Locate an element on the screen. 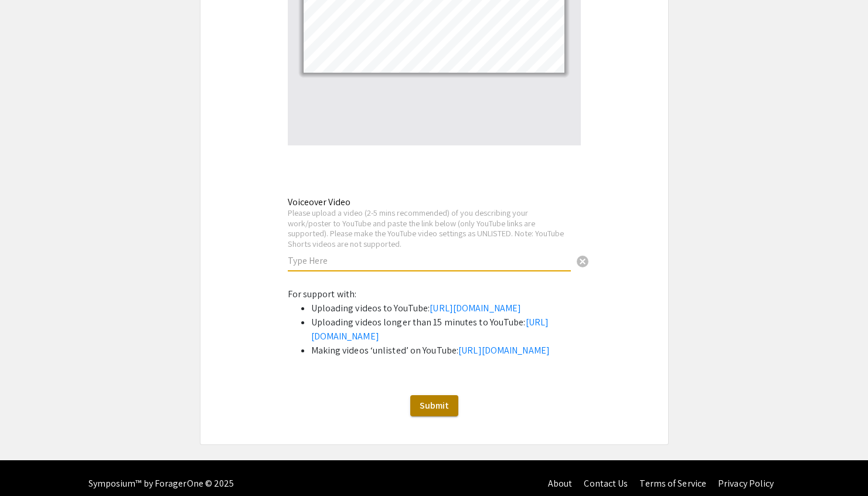  button: Submit is located at coordinates (434, 406).